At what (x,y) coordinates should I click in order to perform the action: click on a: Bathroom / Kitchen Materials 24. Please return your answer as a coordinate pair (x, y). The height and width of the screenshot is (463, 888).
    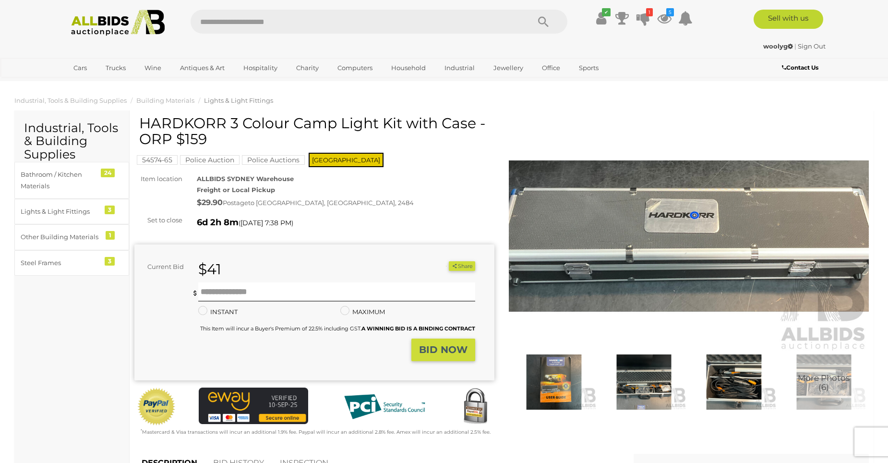
    Looking at the image, I should click on (72, 180).